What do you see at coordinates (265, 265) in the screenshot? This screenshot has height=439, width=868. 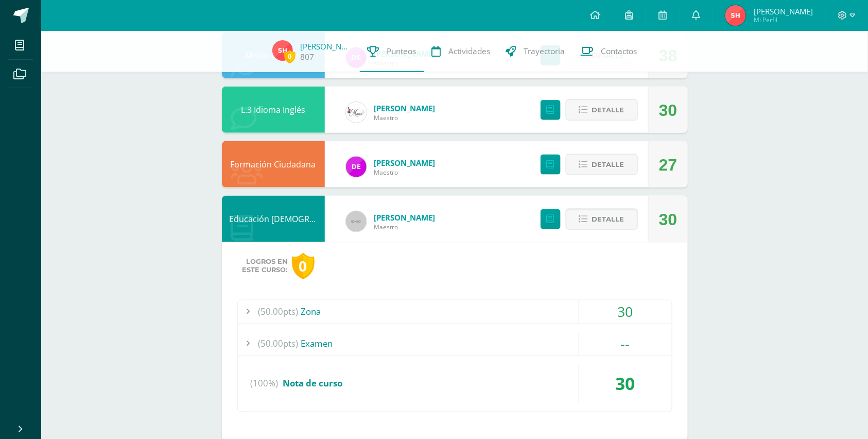 I see `span: Logros en este curso:` at bounding box center [265, 265].